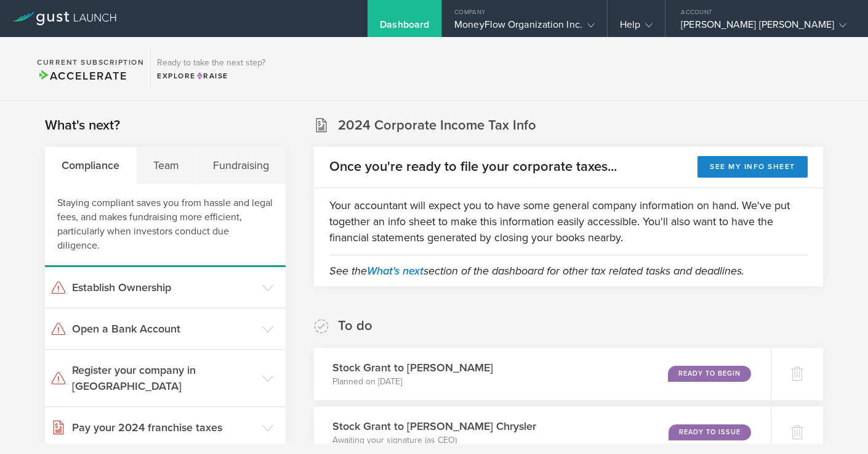  I want to click on div: Ready to Issue, so click(710, 432).